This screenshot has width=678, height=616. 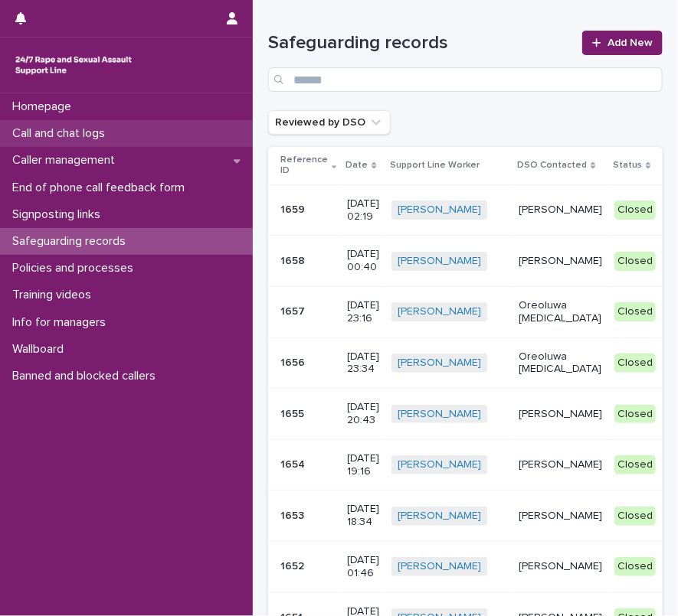 I want to click on a: Add New, so click(x=621, y=43).